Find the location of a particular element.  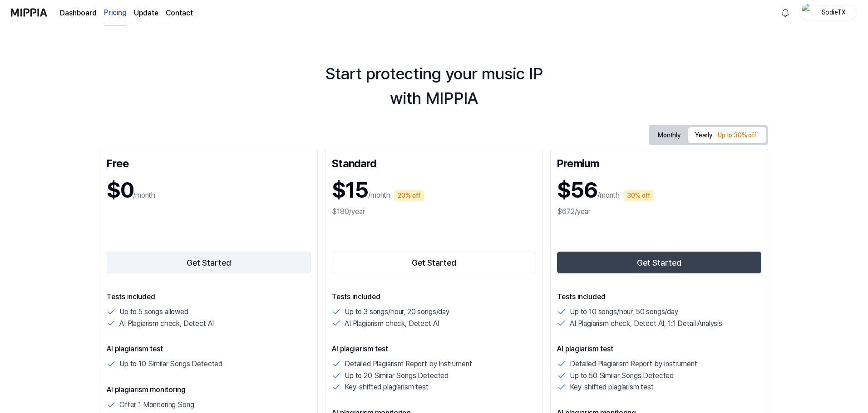

button: Monthly is located at coordinates (669, 135).